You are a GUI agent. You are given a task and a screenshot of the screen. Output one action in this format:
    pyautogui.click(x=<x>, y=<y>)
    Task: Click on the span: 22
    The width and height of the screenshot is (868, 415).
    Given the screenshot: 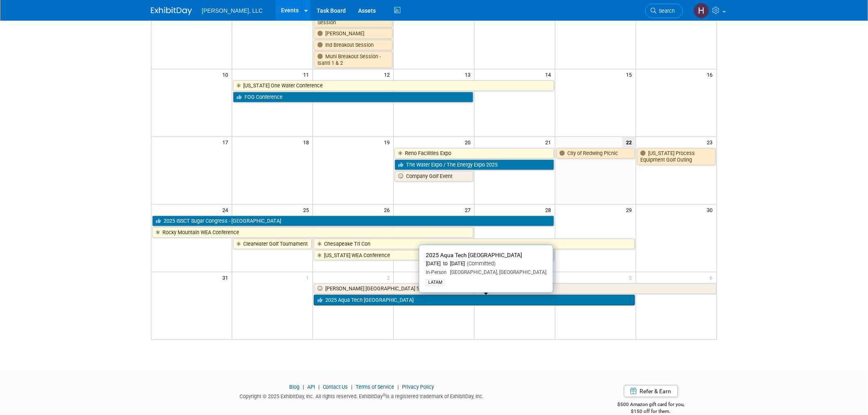 What is the action you would take?
    pyautogui.click(x=629, y=142)
    